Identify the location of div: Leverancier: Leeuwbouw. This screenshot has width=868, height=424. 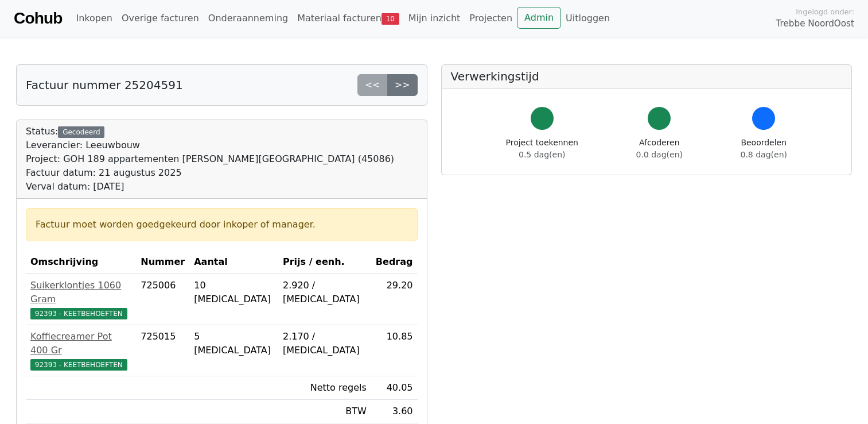
(210, 145).